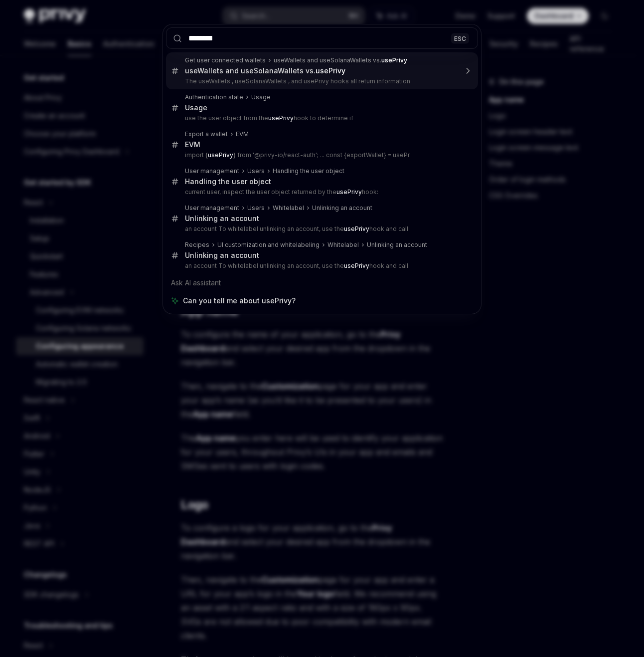  What do you see at coordinates (239, 301) in the screenshot?
I see `span: Can you tell me about usePrivy?` at bounding box center [239, 301].